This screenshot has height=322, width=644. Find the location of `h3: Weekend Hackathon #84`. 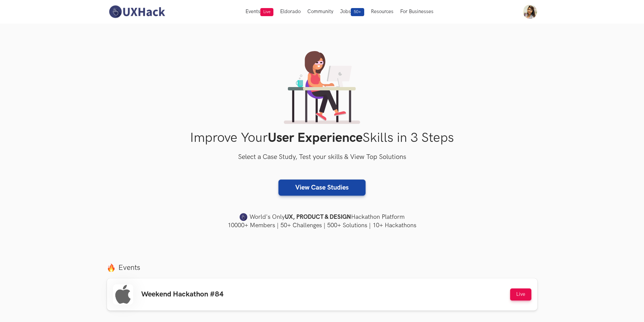

h3: Weekend Hackathon #84 is located at coordinates (182, 294).